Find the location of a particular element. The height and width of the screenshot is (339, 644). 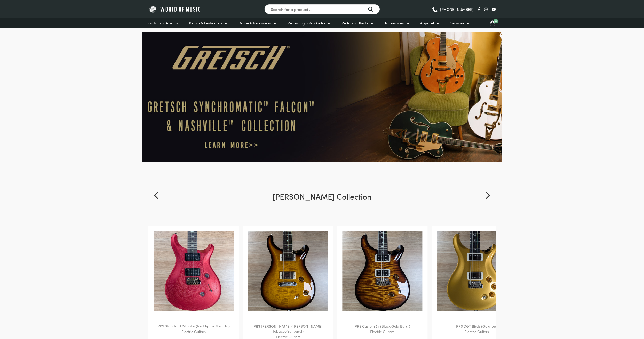

span: Guitars & Bass is located at coordinates (161, 23).